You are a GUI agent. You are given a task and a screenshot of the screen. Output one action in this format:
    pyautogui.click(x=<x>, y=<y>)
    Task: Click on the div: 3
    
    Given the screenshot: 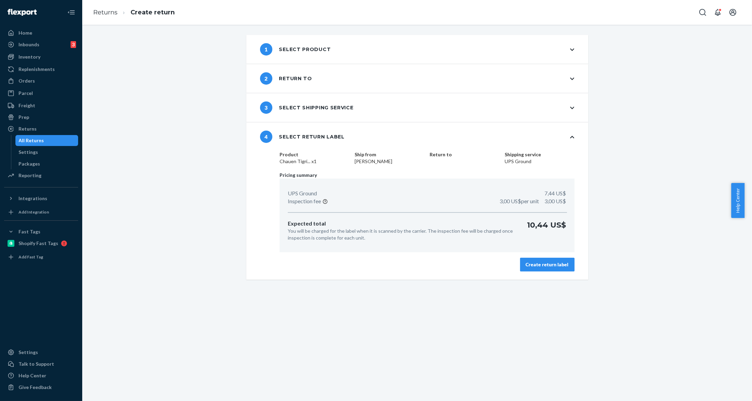 What is the action you would take?
    pyautogui.click(x=73, y=45)
    